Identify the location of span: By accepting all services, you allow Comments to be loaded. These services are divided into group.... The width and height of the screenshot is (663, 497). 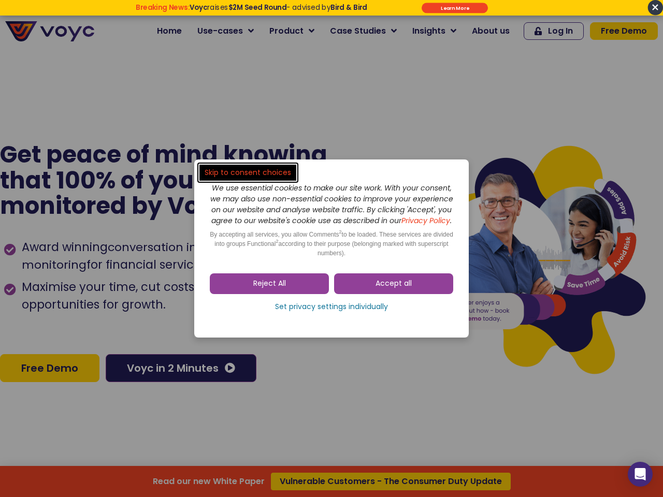
(332, 244).